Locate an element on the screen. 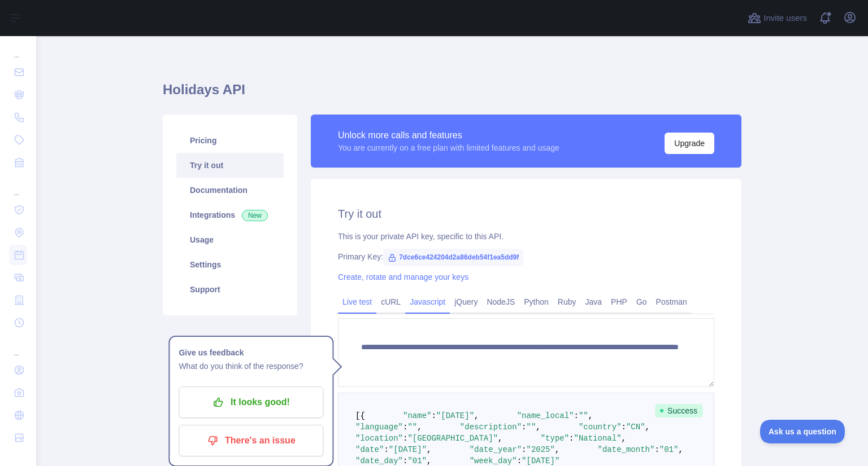 The height and width of the screenshot is (466, 868). h1: Give us feedback is located at coordinates (251, 353).